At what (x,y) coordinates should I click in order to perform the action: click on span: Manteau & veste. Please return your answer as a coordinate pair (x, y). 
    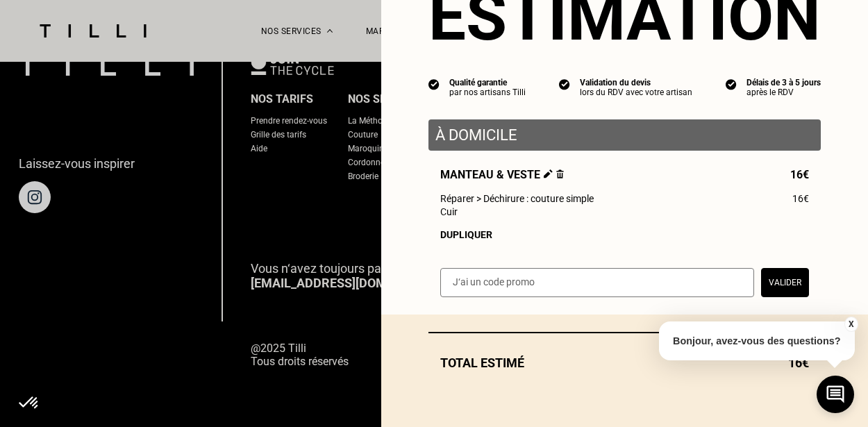
    Looking at the image, I should click on (502, 174).